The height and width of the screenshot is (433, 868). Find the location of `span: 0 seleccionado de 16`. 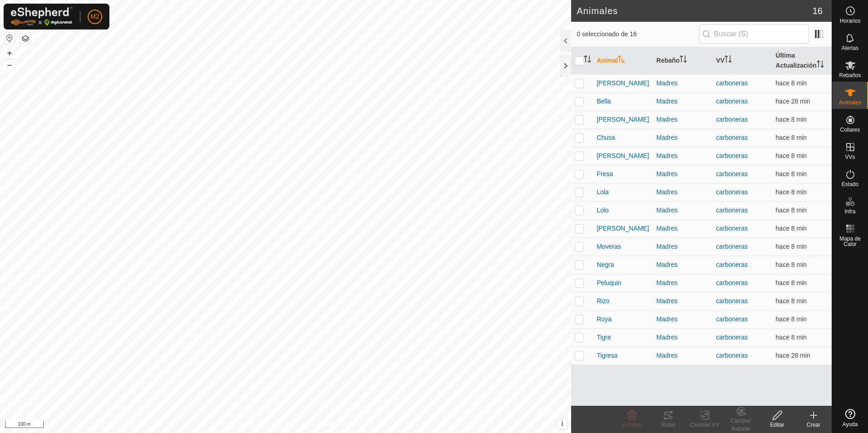

span: 0 seleccionado de 16 is located at coordinates (637, 34).